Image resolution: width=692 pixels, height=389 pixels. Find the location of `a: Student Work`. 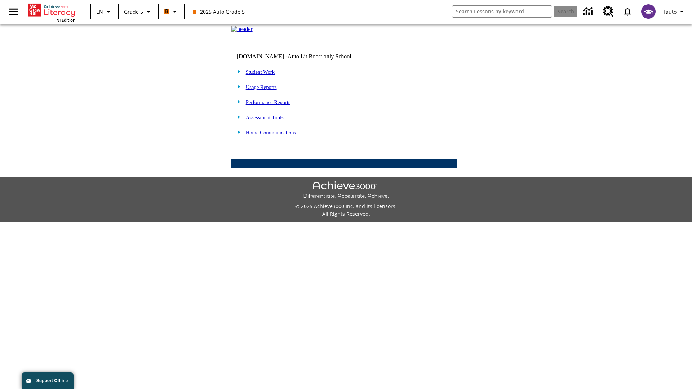

a: Student Work is located at coordinates (260, 72).